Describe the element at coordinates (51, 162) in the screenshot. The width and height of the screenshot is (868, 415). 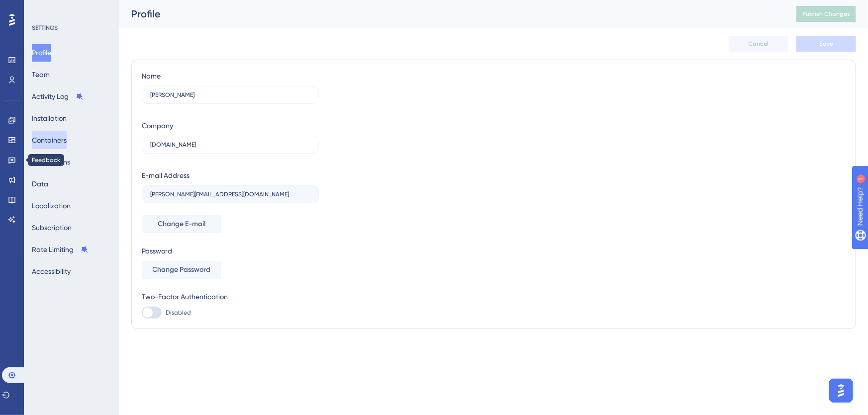
I see `button: Integrations` at that location.